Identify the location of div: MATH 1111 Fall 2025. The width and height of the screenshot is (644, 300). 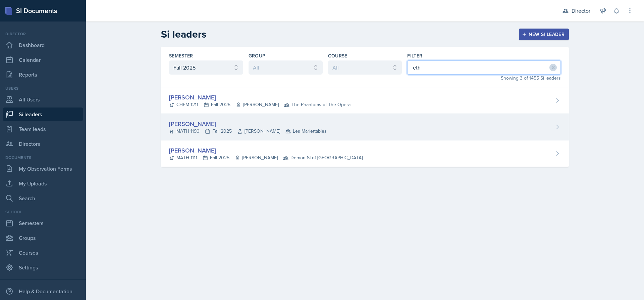
(266, 158).